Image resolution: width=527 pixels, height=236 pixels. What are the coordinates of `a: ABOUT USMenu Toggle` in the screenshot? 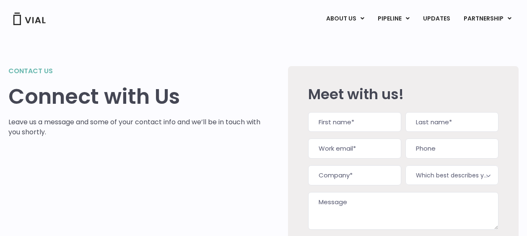 It's located at (345, 19).